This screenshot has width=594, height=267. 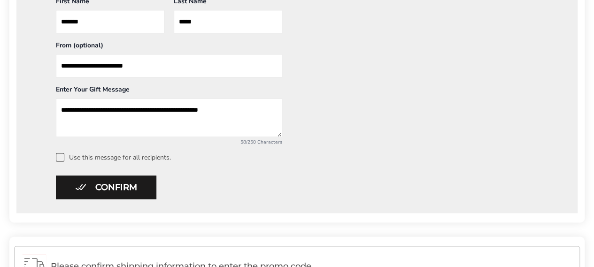 I want to click on button: Confirm button, so click(x=106, y=187).